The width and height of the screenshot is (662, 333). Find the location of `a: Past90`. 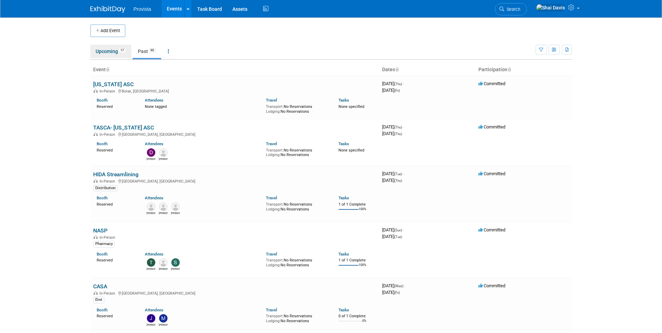

a: Past90 is located at coordinates (147, 51).